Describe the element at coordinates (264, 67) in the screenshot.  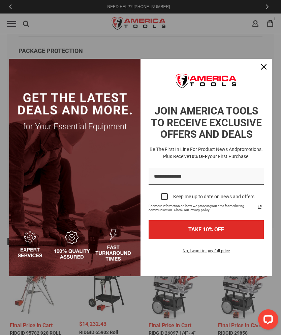
I see `svg: close icon` at that location.